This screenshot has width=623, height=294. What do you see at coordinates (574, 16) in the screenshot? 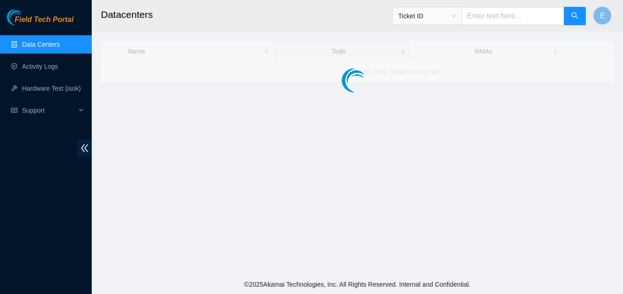
I see `span: search` at bounding box center [574, 16].